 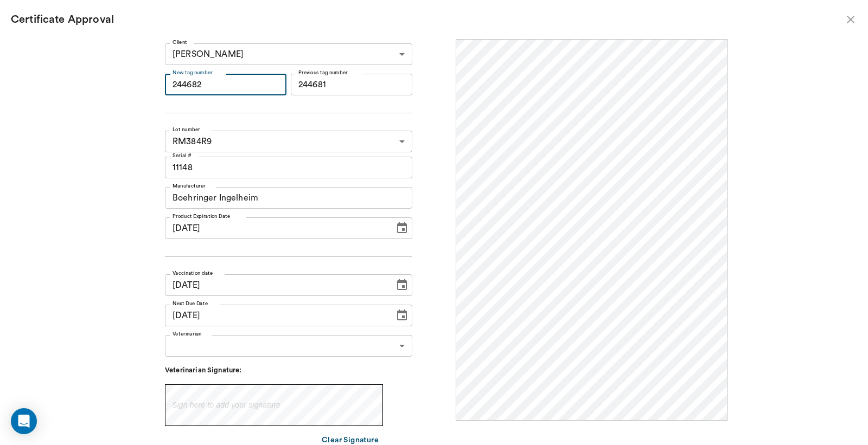 I want to click on label: Vaccination date, so click(x=193, y=273).